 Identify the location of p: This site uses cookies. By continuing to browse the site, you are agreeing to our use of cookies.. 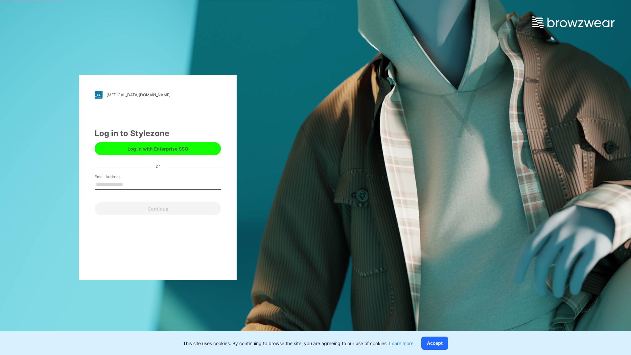
(298, 343).